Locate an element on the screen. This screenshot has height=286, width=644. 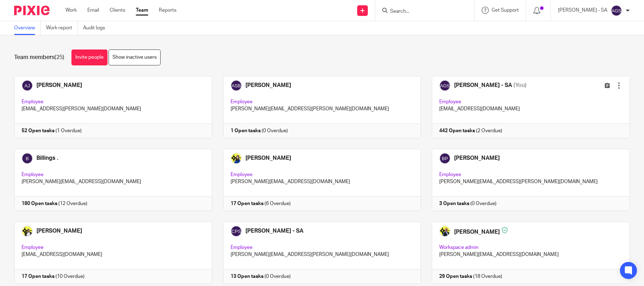
a: Overview is located at coordinates (28, 28).